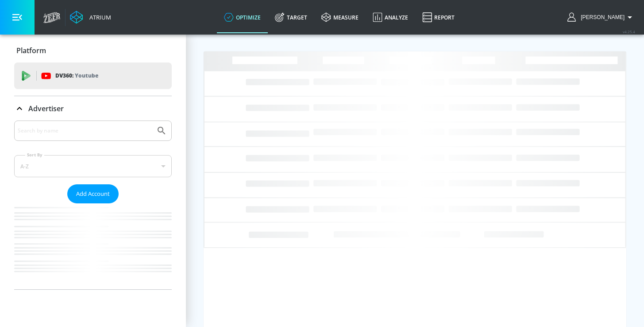 This screenshot has height=327, width=644. Describe the element at coordinates (93, 166) in the screenshot. I see `div: A-Z` at that location.